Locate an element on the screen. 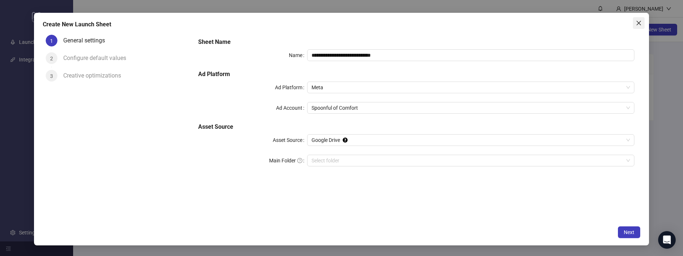 This screenshot has width=683, height=256. span: question-circle is located at coordinates (300, 160).